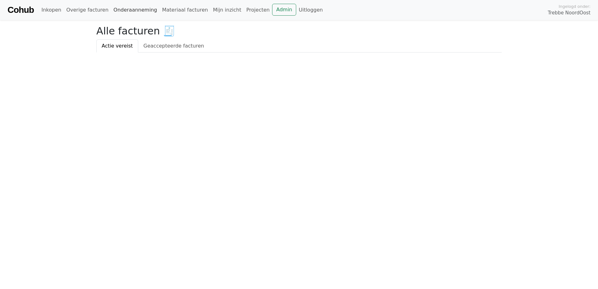 The width and height of the screenshot is (598, 289). I want to click on a: Admin, so click(284, 10).